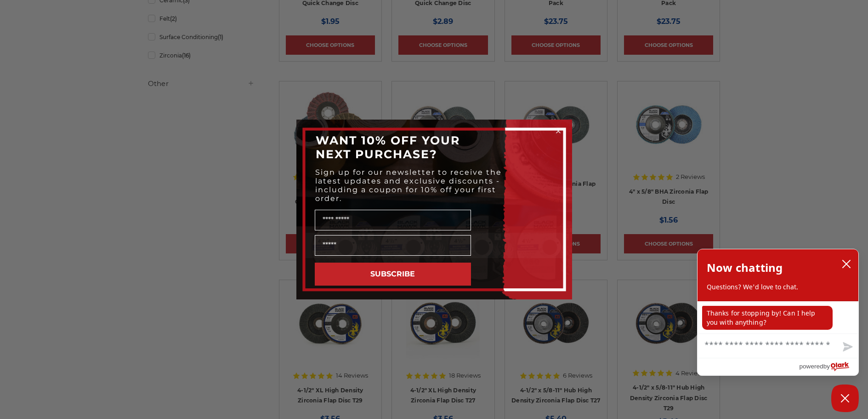 The width and height of the screenshot is (868, 419). I want to click on p: Questions? We'd love to chat., so click(778, 287).